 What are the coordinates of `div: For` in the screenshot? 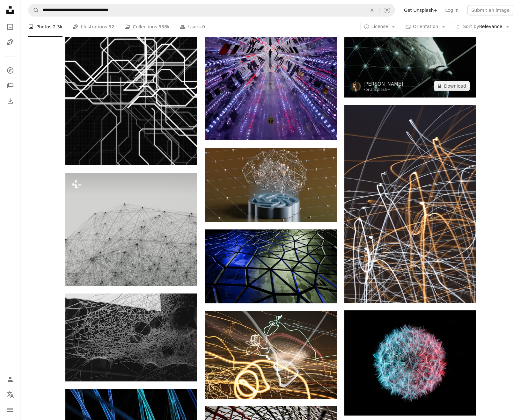 It's located at (383, 90).